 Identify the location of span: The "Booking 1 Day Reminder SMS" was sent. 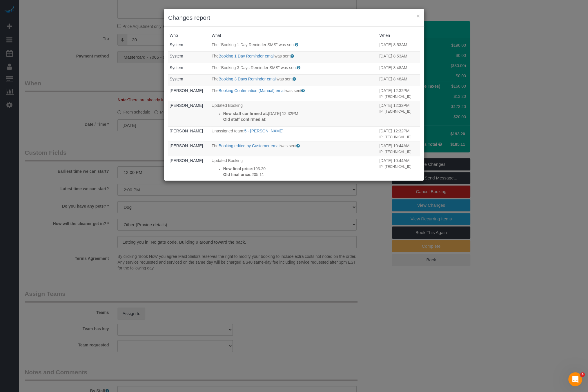
(253, 45).